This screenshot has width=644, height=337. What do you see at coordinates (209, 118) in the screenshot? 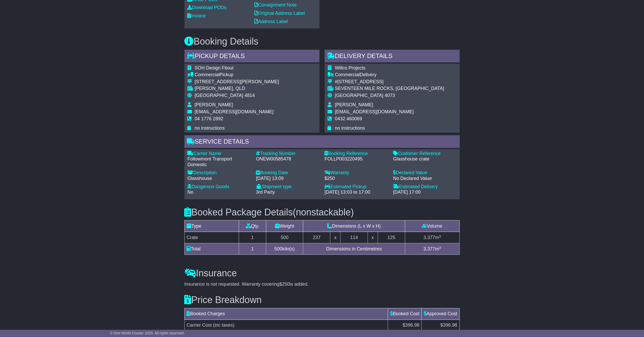
I see `span: 04 1776 2892` at bounding box center [209, 118].